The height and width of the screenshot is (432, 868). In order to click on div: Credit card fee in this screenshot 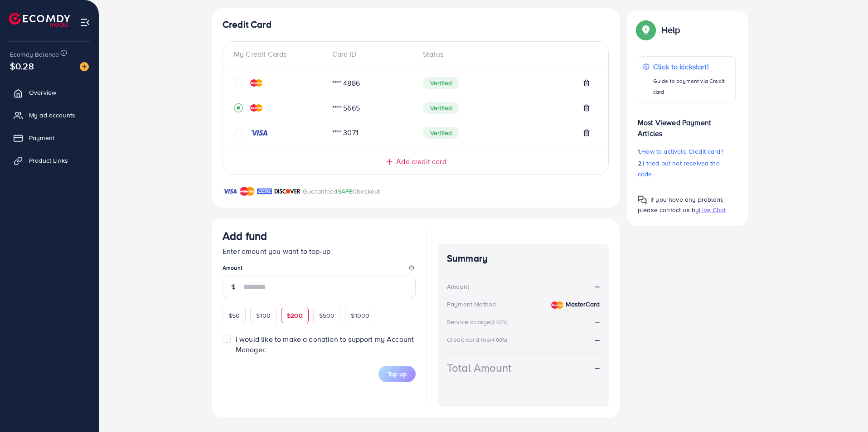, I will do `click(479, 340)`.